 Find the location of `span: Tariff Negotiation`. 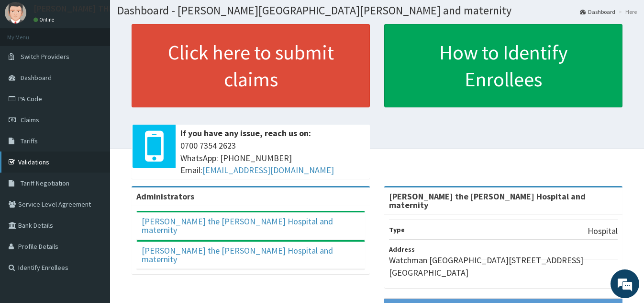

span: Tariff Negotiation is located at coordinates (45, 183).